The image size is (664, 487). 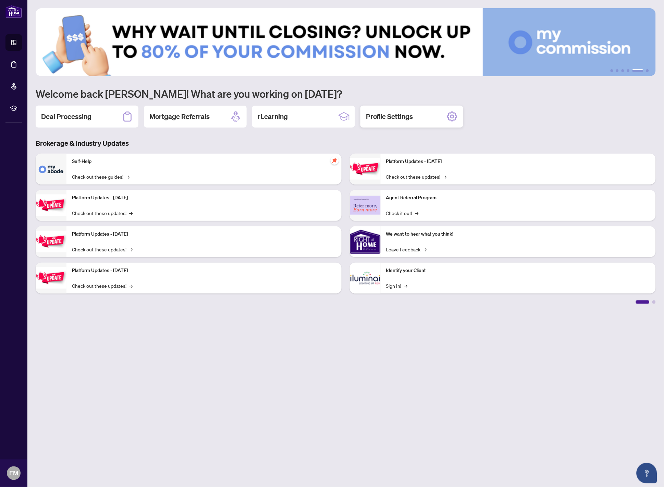 I want to click on img: Platform Updates - September 16, 2025, so click(x=51, y=205).